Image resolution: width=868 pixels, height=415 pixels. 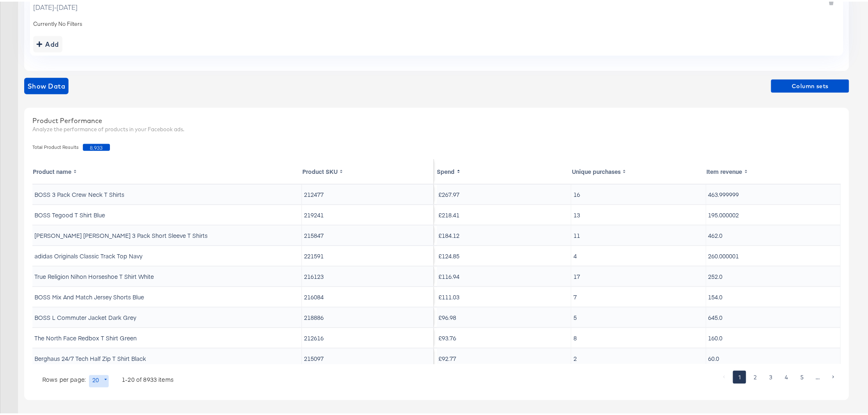 What do you see at coordinates (771, 376) in the screenshot?
I see `button: Go to page 3` at bounding box center [771, 376].